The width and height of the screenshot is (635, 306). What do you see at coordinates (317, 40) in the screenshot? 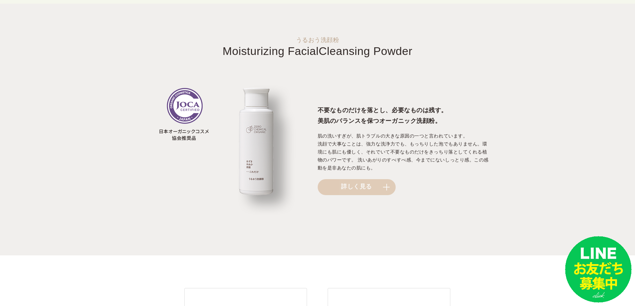
I see `small: うるおう洗顔粉` at bounding box center [317, 40].